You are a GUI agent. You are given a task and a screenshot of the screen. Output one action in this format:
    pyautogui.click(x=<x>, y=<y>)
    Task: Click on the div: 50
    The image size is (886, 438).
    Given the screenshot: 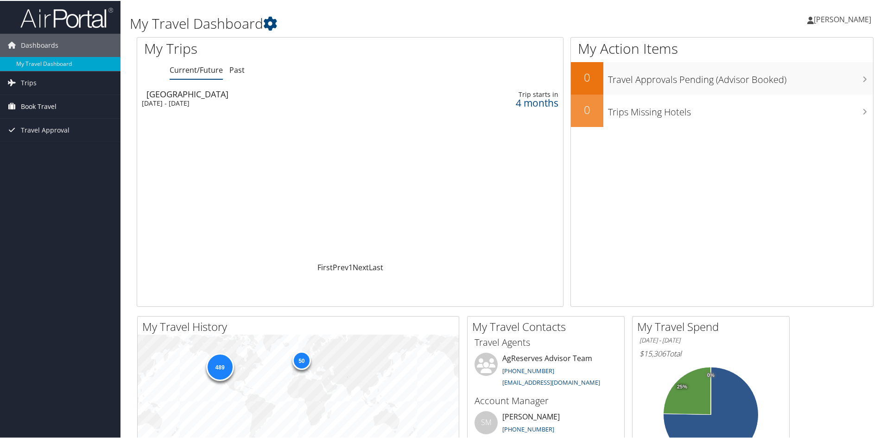 What is the action you would take?
    pyautogui.click(x=301, y=360)
    